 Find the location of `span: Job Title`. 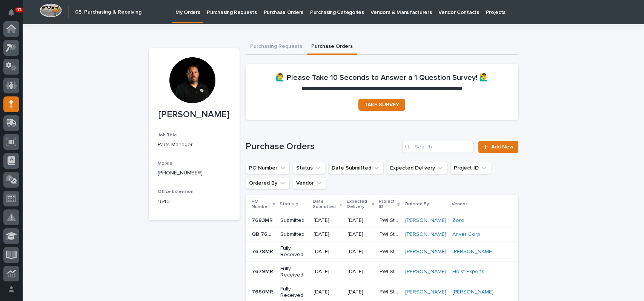

span: Job Title is located at coordinates (167, 135).